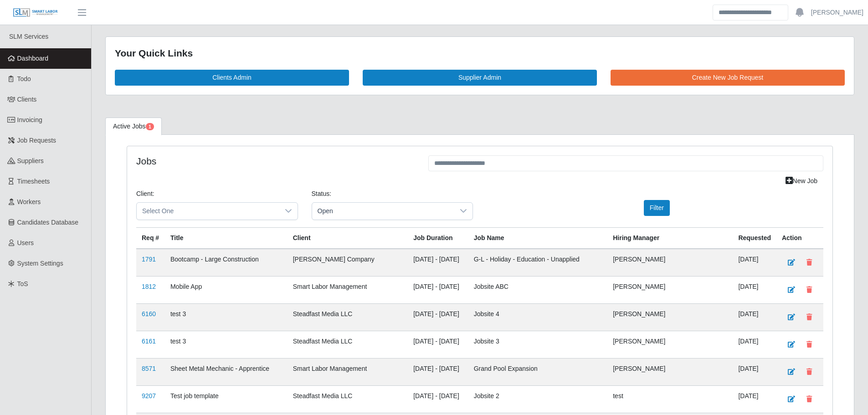 The height and width of the screenshot is (415, 868). Describe the element at coordinates (538, 371) in the screenshot. I see `td: Grand Pool Expansion` at that location.